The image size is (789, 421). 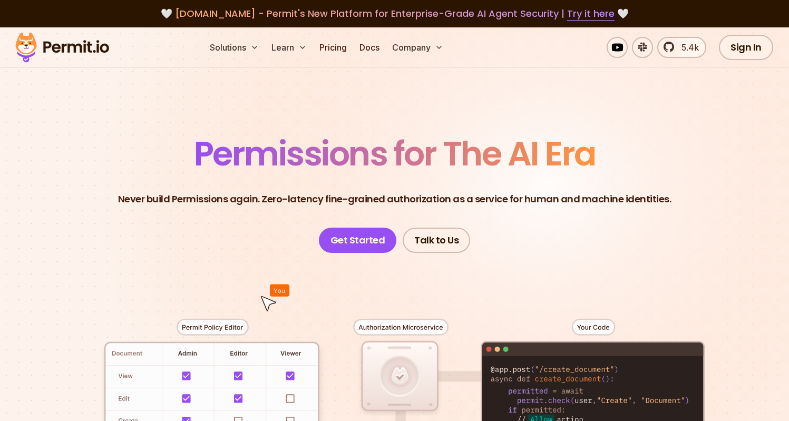 I want to click on a: 5.4k, so click(x=682, y=47).